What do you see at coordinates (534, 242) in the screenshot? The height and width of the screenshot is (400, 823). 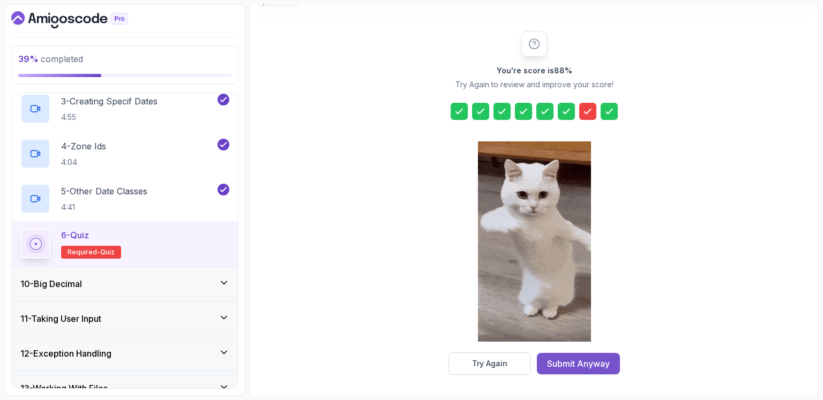 I see `img: cool-cat` at bounding box center [534, 242].